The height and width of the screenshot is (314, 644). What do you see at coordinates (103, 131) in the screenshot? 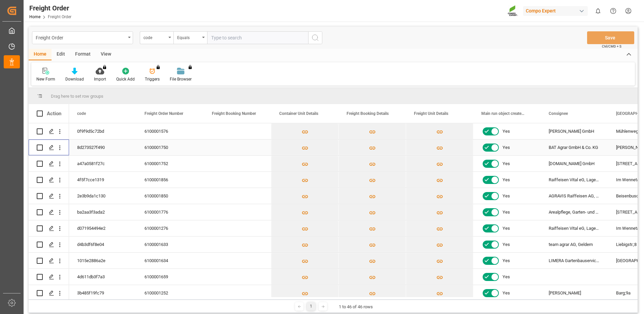
I see `div: 0f9f9d5c72bd` at bounding box center [103, 131].